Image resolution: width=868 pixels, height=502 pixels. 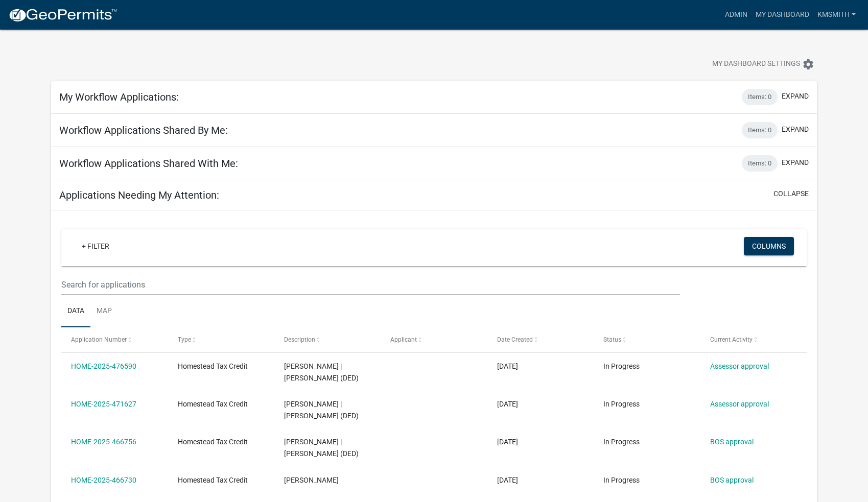 What do you see at coordinates (321, 409) in the screenshot?
I see `span: Binnebose, Andrea | Binnebose, Shawn (DED)` at bounding box center [321, 409].